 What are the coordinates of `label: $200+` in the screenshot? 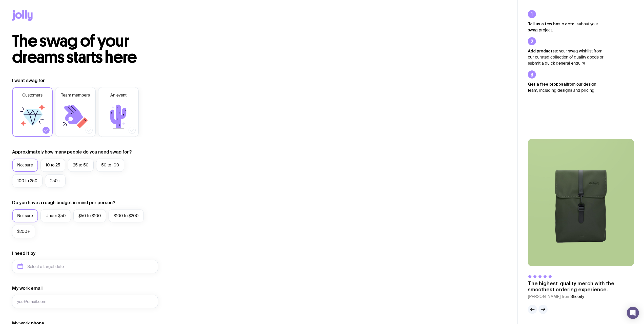 It's located at (24, 231).